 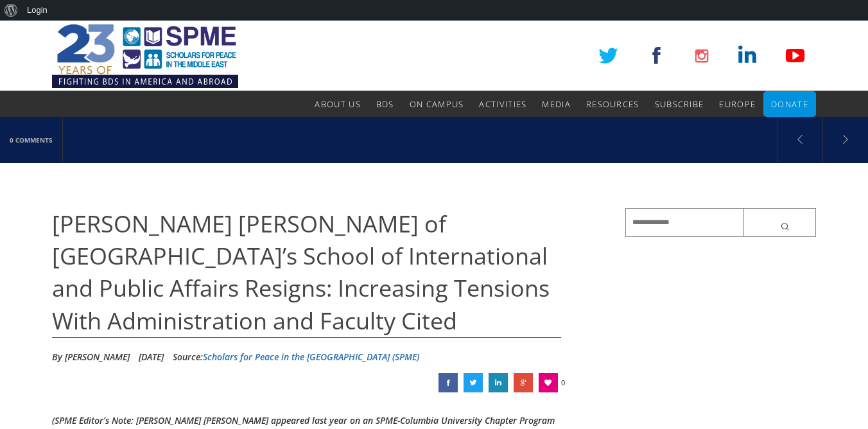 What do you see at coordinates (296, 357) in the screenshot?
I see `div: Source:` at bounding box center [296, 357].